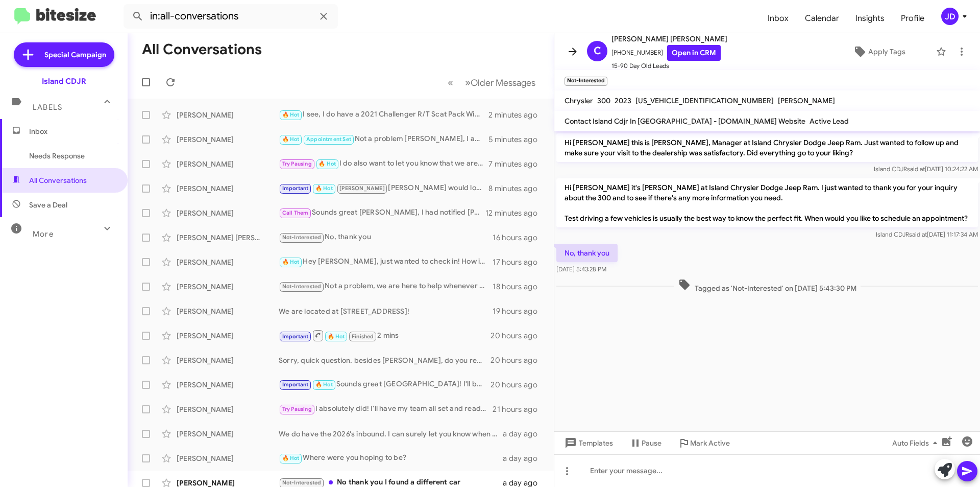  Describe the element at coordinates (43, 234) in the screenshot. I see `span: More` at that location.